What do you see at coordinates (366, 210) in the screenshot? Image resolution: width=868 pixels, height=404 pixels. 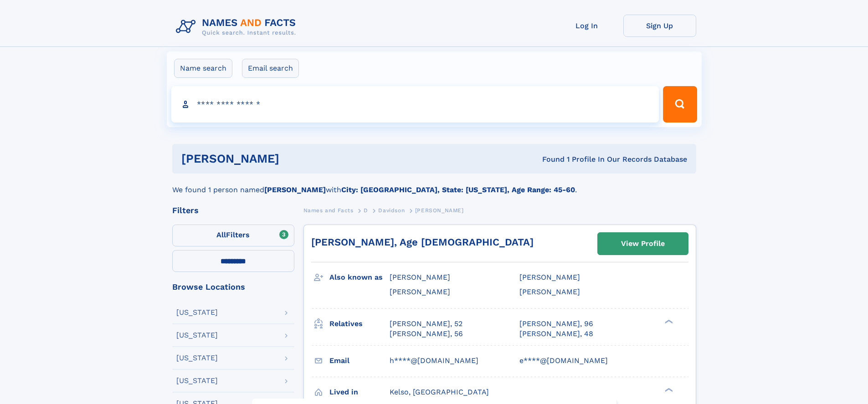 I see `a: D` at bounding box center [366, 210].